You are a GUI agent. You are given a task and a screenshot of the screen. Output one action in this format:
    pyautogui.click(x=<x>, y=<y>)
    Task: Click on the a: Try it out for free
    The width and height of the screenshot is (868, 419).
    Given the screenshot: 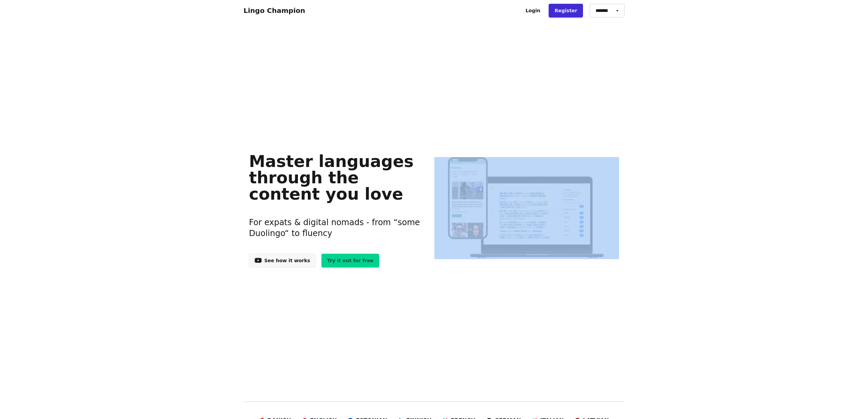 What is the action you would take?
    pyautogui.click(x=351, y=261)
    